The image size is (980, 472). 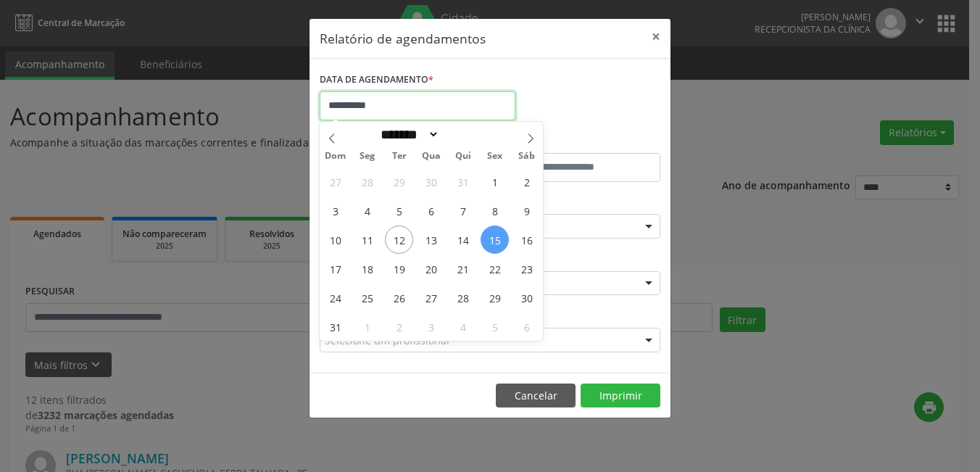 What do you see at coordinates (398, 181) in the screenshot?
I see `span: Julho 29, 2025` at bounding box center [398, 181].